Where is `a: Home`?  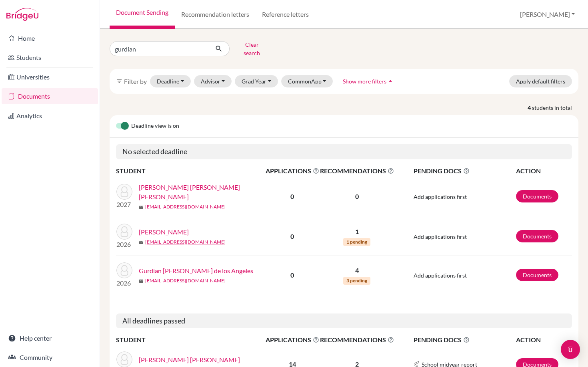
a: Home is located at coordinates (50, 39).